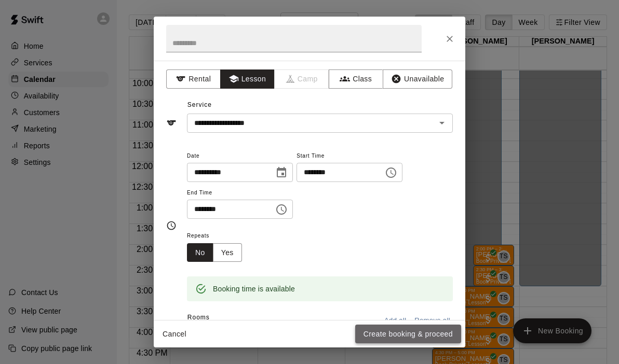 Image resolution: width=619 pixels, height=364 pixels. What do you see at coordinates (356, 79) in the screenshot?
I see `button: Class` at bounding box center [356, 79].